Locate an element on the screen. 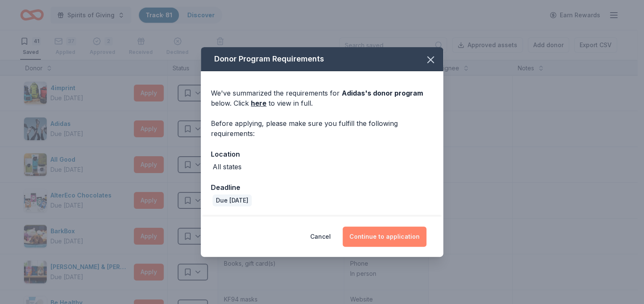 This screenshot has width=644, height=304. div: Location is located at coordinates (322, 154).